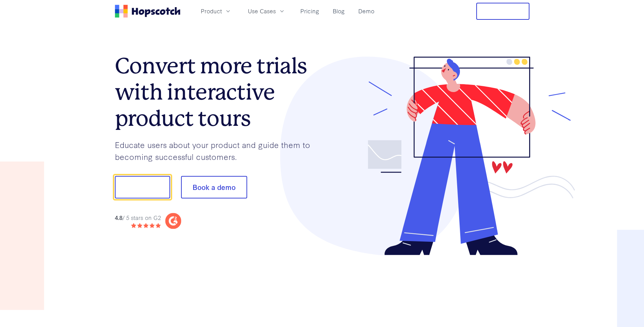 Image resolution: width=644 pixels, height=327 pixels. What do you see at coordinates (267, 11) in the screenshot?
I see `button: Use Cases` at bounding box center [267, 11].